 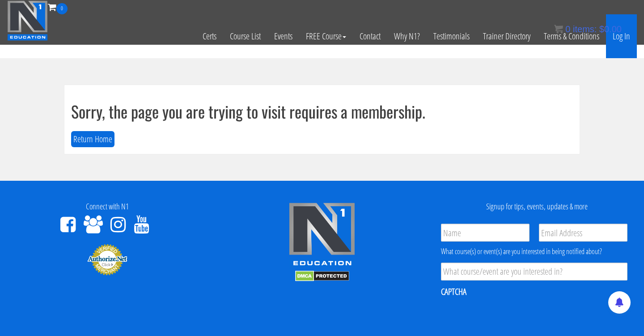 I want to click on label: CAPTCHA, so click(x=454, y=292).